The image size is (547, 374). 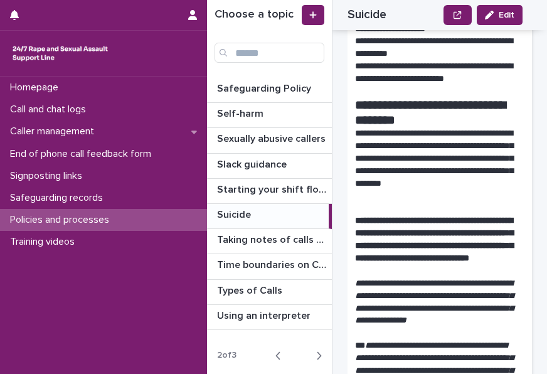 What do you see at coordinates (315, 355) in the screenshot?
I see `button: Next` at bounding box center [315, 355].